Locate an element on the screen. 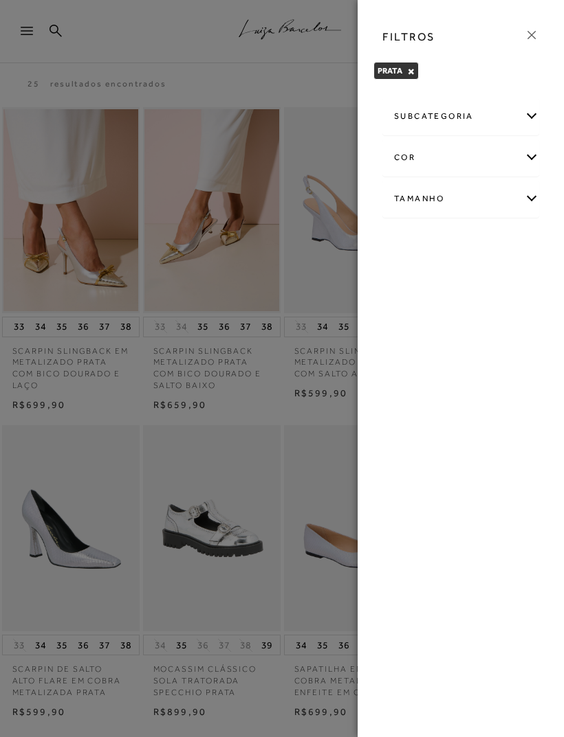  div: Tamanho is located at coordinates (461, 199).